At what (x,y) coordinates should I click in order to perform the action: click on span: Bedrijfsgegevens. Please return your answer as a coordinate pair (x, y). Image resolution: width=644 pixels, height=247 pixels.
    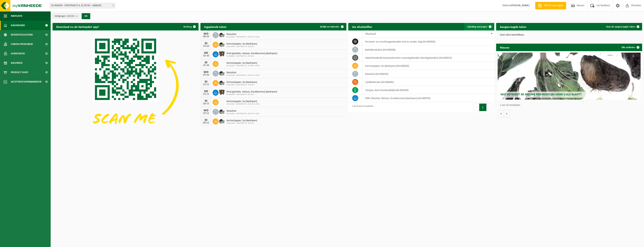
    Looking at the image, I should click on (22, 35).